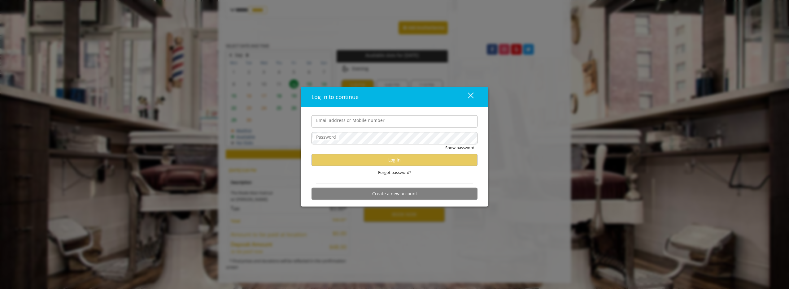  I want to click on label: Password, so click(326, 137).